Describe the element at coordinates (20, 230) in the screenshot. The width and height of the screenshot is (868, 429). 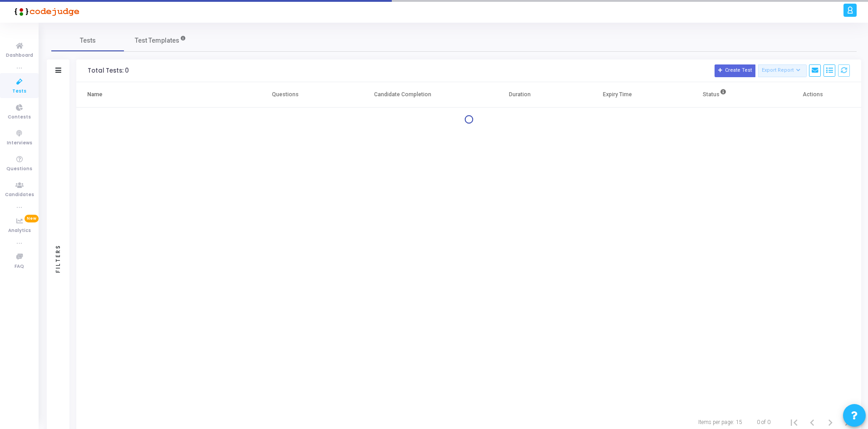
I see `span: Analytics` at that location.